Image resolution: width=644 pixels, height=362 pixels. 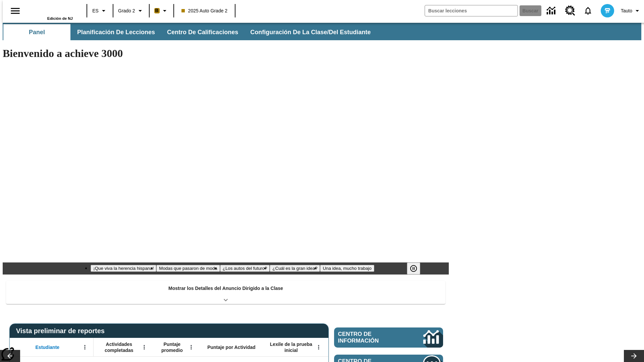 I want to click on span: Edición de NJ, so click(x=60, y=18).